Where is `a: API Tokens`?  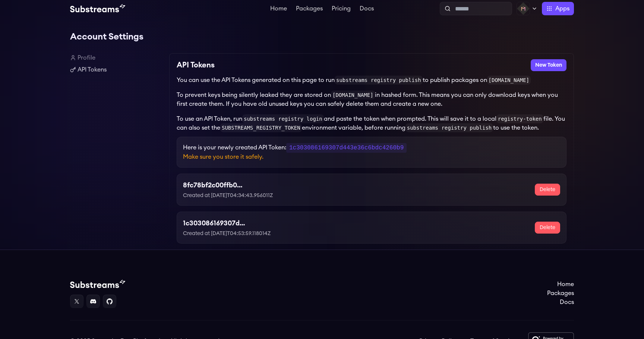
a: API Tokens is located at coordinates (117, 70).